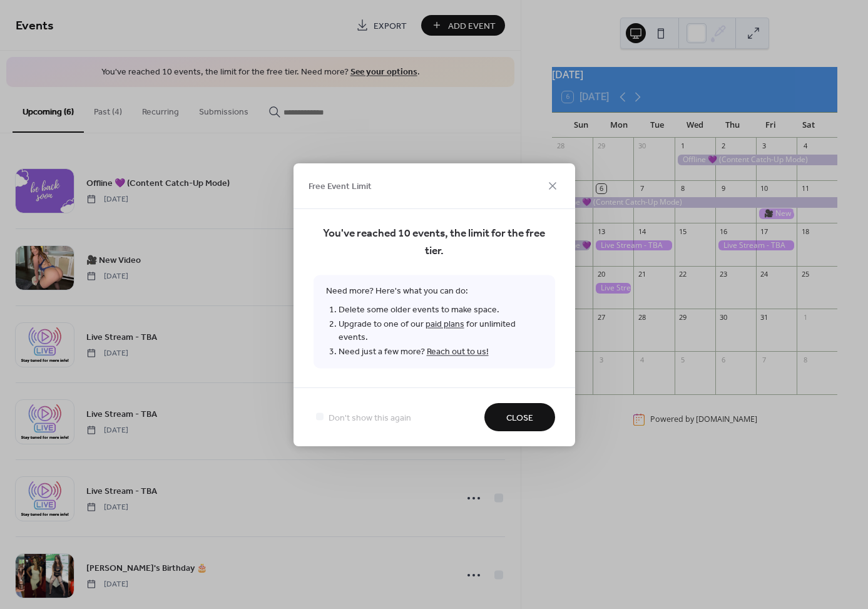  I want to click on li: Upgrade to one of our for unlimited events., so click(441, 330).